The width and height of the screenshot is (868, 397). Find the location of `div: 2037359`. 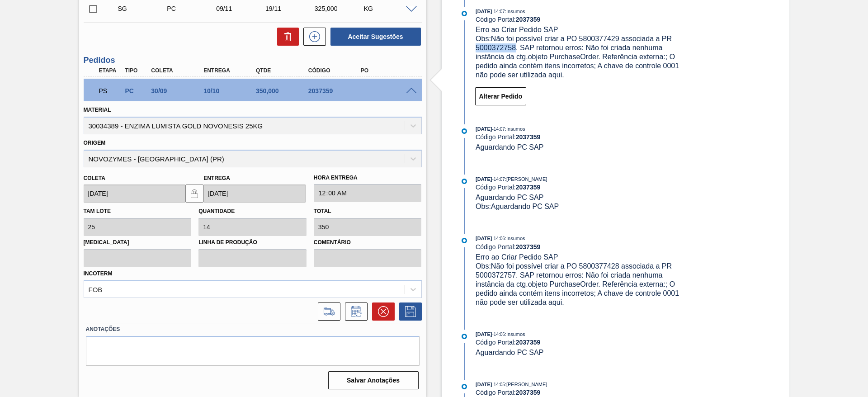

div: 2037359 is located at coordinates (335, 91).